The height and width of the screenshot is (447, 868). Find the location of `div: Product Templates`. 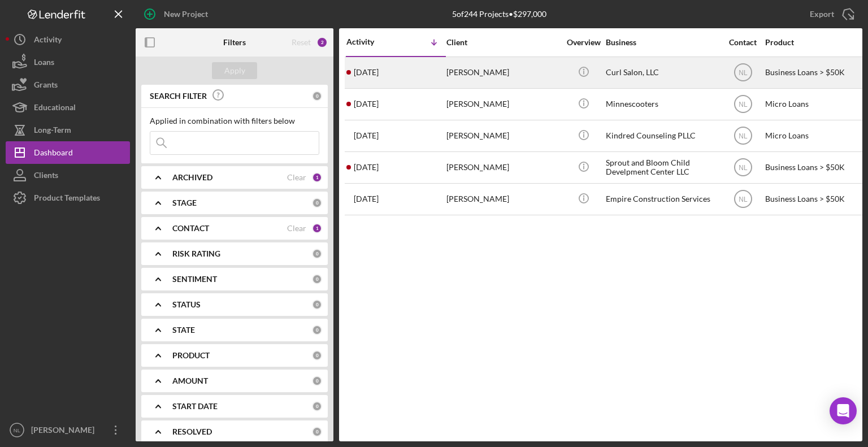

div: Product Templates is located at coordinates (67, 199).